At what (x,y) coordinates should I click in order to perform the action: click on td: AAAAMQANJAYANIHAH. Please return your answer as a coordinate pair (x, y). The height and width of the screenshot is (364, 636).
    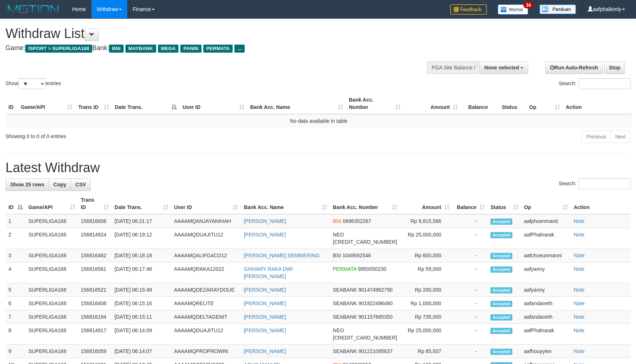
    Looking at the image, I should click on (206, 221).